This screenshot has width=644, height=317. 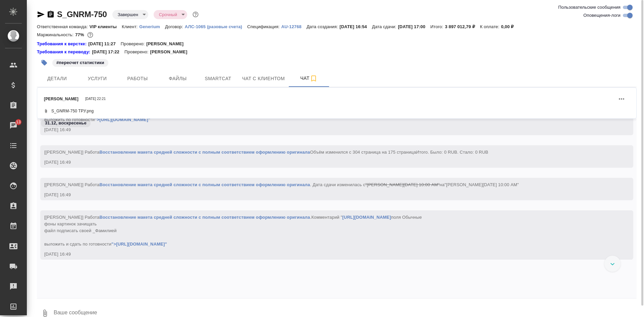 I want to click on p: Договор:, so click(x=175, y=26).